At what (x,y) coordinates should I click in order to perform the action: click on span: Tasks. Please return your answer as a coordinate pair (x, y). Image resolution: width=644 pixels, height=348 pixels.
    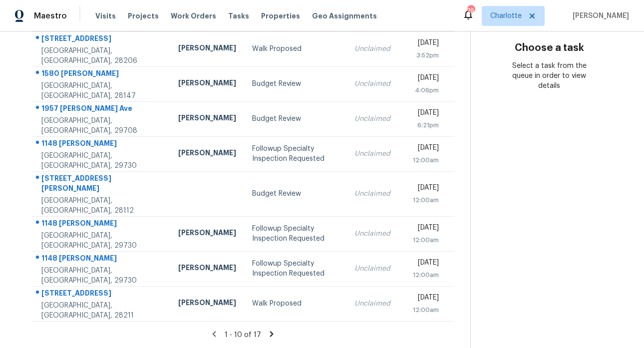
    Looking at the image, I should click on (239, 16).